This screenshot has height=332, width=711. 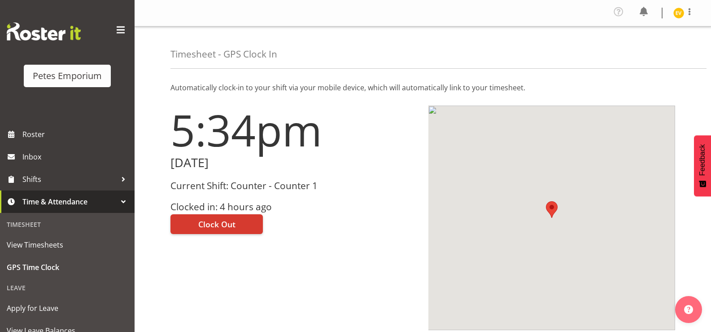 I want to click on h4: Timesheet - GPS Clock In, so click(x=224, y=54).